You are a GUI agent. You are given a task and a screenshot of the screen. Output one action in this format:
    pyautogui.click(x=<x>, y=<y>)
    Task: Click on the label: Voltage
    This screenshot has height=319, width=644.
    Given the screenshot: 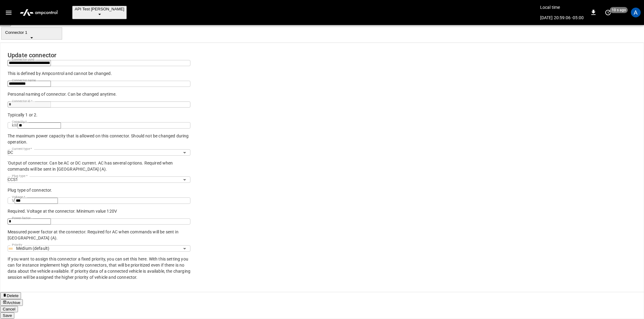 What is the action you would take?
    pyautogui.click(x=19, y=197)
    